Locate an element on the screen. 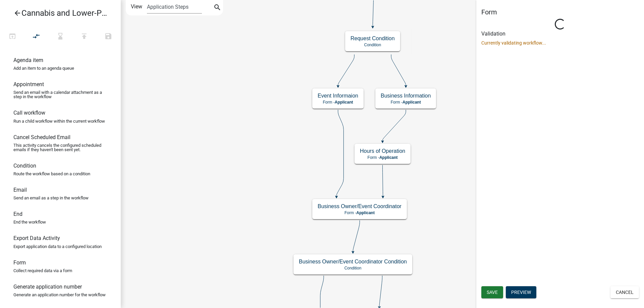 The width and height of the screenshot is (644, 308). button: Validating Workflow is located at coordinates (60, 37).